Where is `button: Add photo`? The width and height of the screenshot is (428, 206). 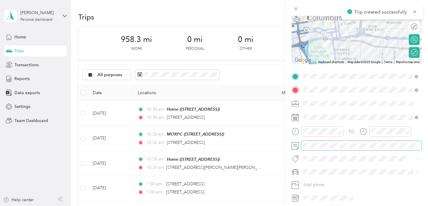
button: Add photo is located at coordinates (362, 185).